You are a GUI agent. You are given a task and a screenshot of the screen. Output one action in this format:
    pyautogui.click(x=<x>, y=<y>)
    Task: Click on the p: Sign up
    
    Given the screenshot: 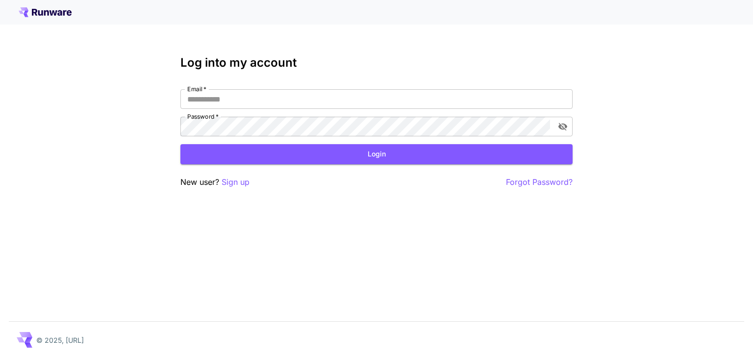 What is the action you would take?
    pyautogui.click(x=235, y=182)
    